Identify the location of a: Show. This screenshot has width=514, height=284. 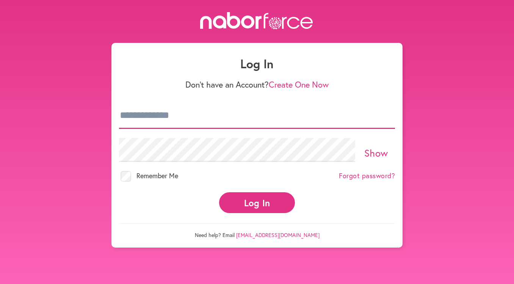
(376, 153).